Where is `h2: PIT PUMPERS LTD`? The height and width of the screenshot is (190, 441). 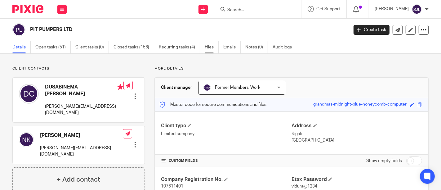 h2: PIT PUMPERS LTD is located at coordinates (156, 29).